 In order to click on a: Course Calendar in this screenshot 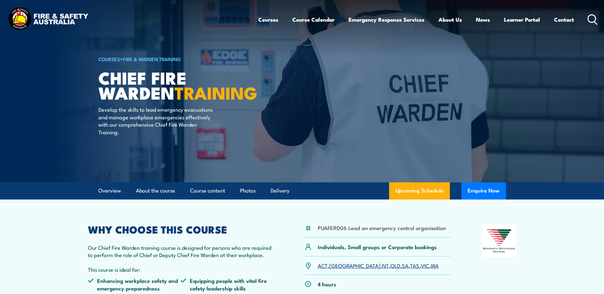, I will do `click(314, 19)`.